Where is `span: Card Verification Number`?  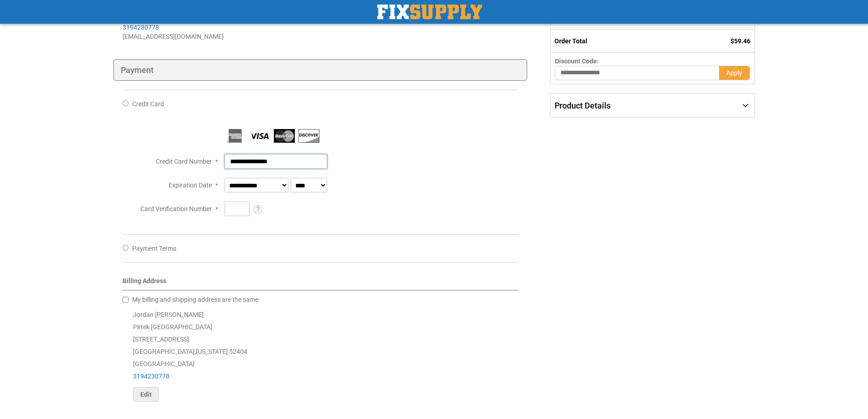
span: Card Verification Number is located at coordinates (176, 209).